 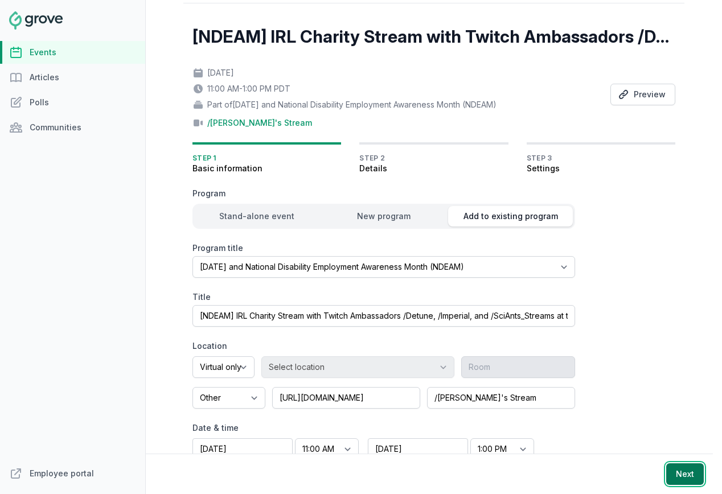 What do you see at coordinates (363, 428) in the screenshot?
I see `label: Date & time` at bounding box center [363, 428].